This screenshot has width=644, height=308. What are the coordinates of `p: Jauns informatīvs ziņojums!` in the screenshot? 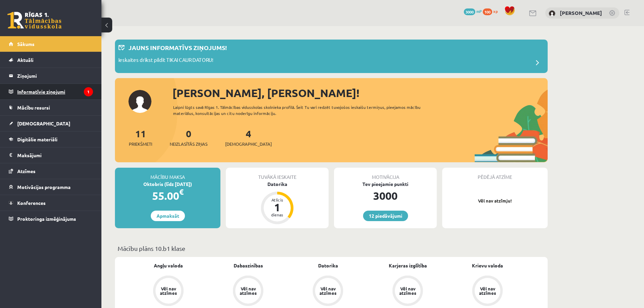 It's located at (178, 47).